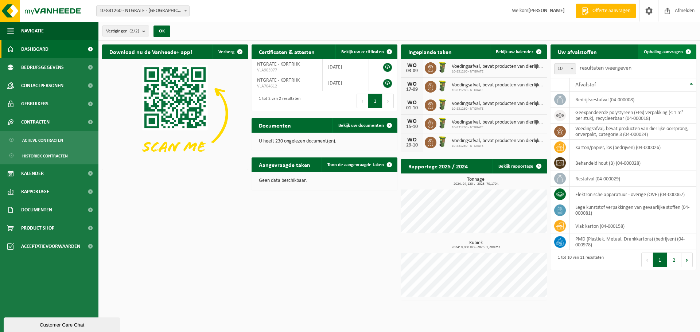 Image resolution: width=700 pixels, height=332 pixels. Describe the element at coordinates (134, 31) in the screenshot. I see `count: (2/2)` at that location.